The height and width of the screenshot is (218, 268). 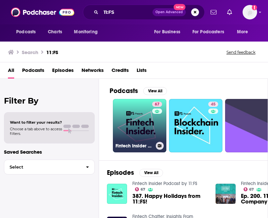 I want to click on img: Ep. 200. 11:FS Turns TWO! Company culture, consultancy, and cupcakes, so click(x=225, y=194).